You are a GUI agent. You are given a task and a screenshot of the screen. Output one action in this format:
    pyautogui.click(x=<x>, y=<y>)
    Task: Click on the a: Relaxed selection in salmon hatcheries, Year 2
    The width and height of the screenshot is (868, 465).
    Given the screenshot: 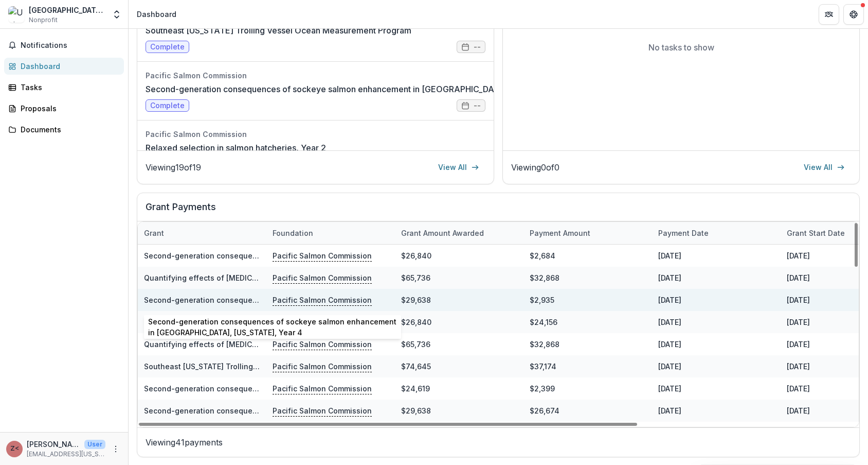 What is the action you would take?
    pyautogui.click(x=236, y=148)
    